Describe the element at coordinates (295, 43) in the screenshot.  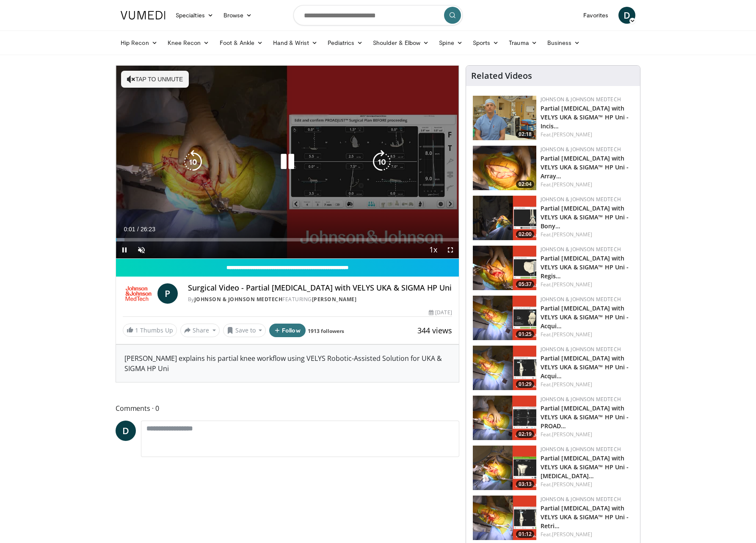
I see `a: Hand & Wrist` at that location.